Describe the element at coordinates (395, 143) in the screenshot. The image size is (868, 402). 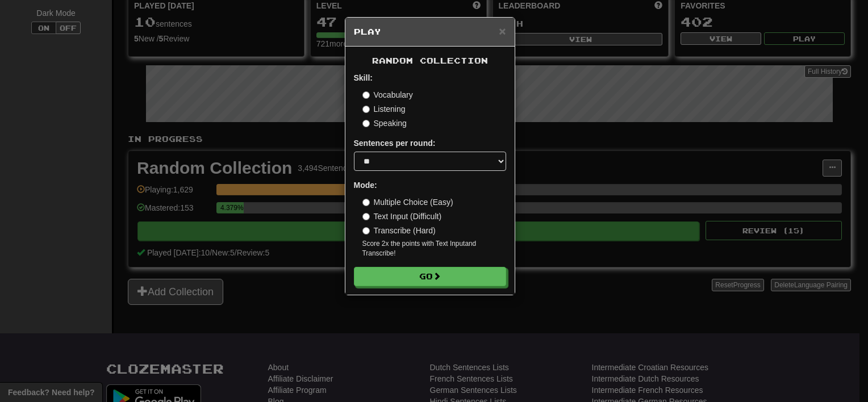
I see `label: Sentences per round:` at that location.